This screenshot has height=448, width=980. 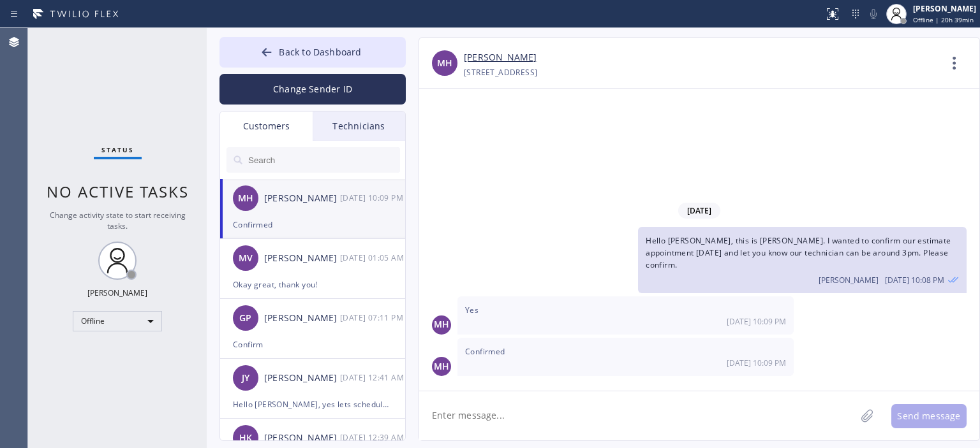 What do you see at coordinates (246, 378) in the screenshot?
I see `span: JY` at bounding box center [246, 378].